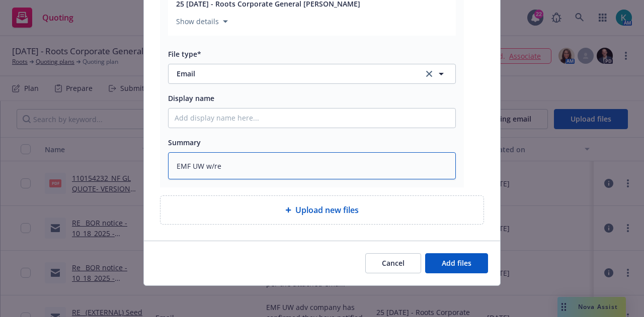 The image size is (644, 317). What do you see at coordinates (456, 263) in the screenshot?
I see `span: Add files` at bounding box center [456, 263].